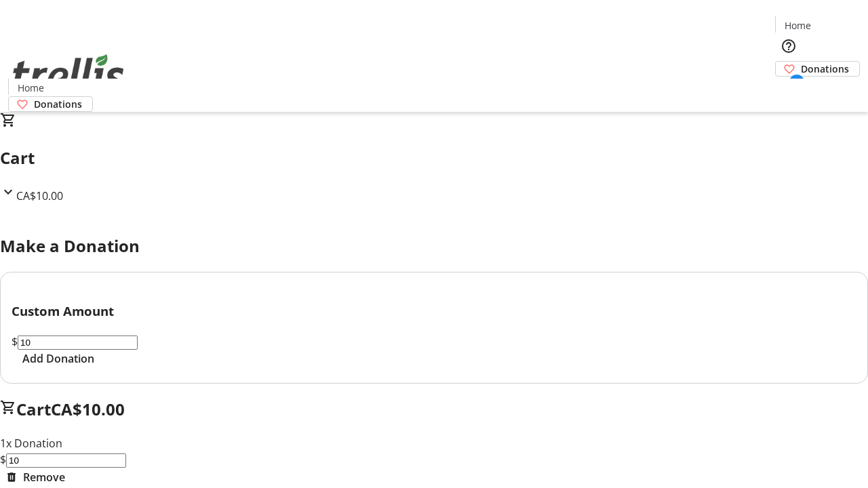 The width and height of the screenshot is (868, 488). What do you see at coordinates (58, 358) in the screenshot?
I see `span: Add Donation` at bounding box center [58, 358].